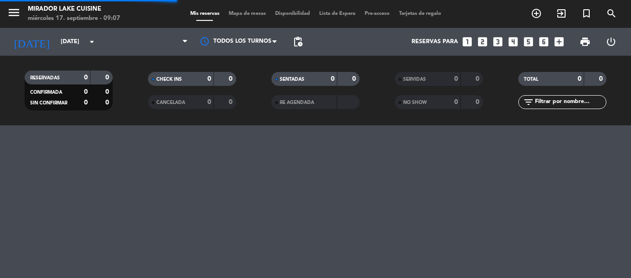 The height and width of the screenshot is (278, 631). Describe the element at coordinates (483, 42) in the screenshot. I see `i: looks_two` at that location.